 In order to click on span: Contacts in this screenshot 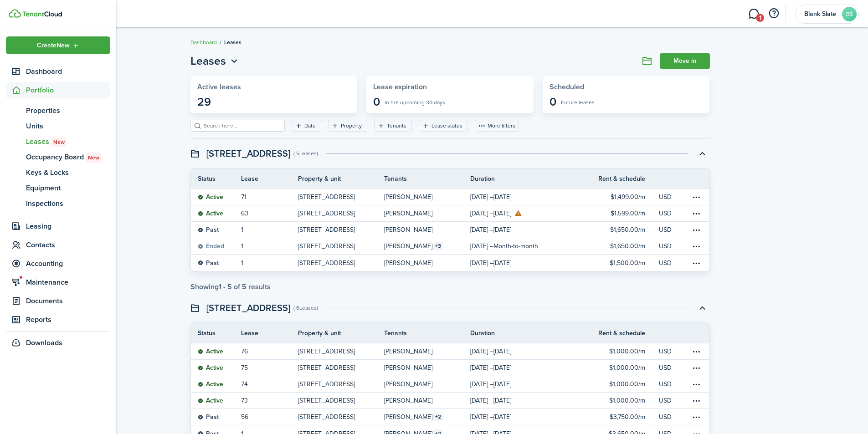, I will do `click(68, 245)`.